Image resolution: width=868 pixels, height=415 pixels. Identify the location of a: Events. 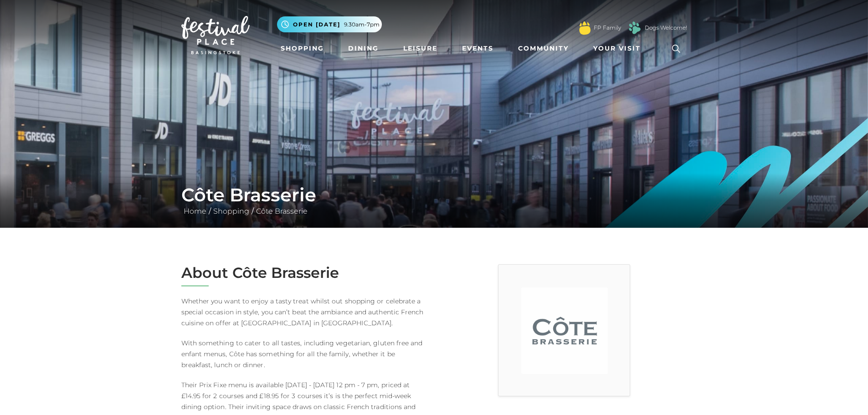
(478, 48).